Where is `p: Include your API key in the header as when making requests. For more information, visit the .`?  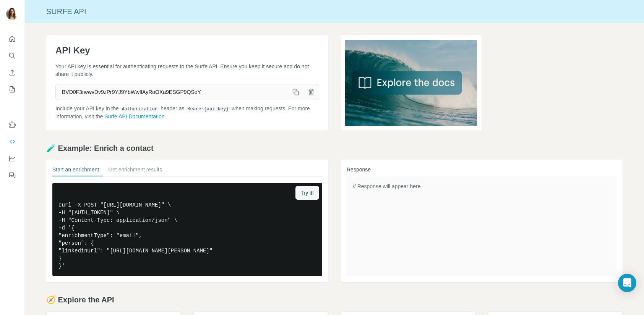
p: Include your API key in the header as when making requests. For more information, visit the . is located at coordinates (187, 112).